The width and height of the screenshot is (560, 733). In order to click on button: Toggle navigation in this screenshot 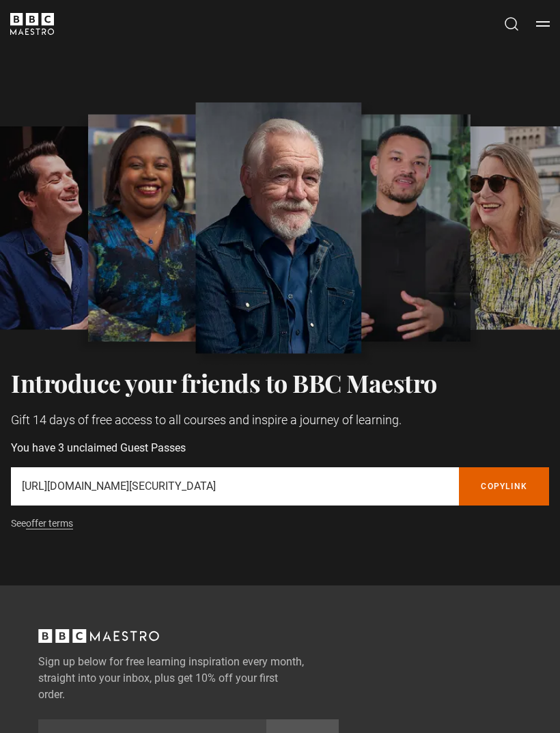, I will do `click(543, 24)`.